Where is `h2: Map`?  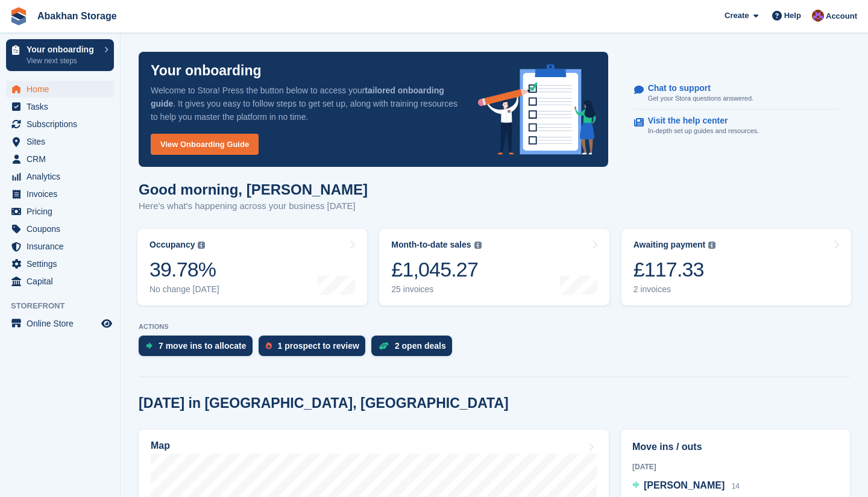 h2: Map is located at coordinates (160, 446).